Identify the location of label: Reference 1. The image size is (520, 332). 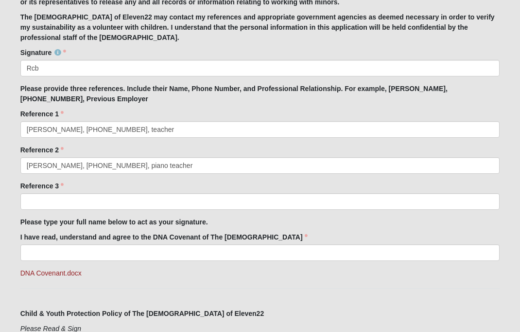
(42, 114).